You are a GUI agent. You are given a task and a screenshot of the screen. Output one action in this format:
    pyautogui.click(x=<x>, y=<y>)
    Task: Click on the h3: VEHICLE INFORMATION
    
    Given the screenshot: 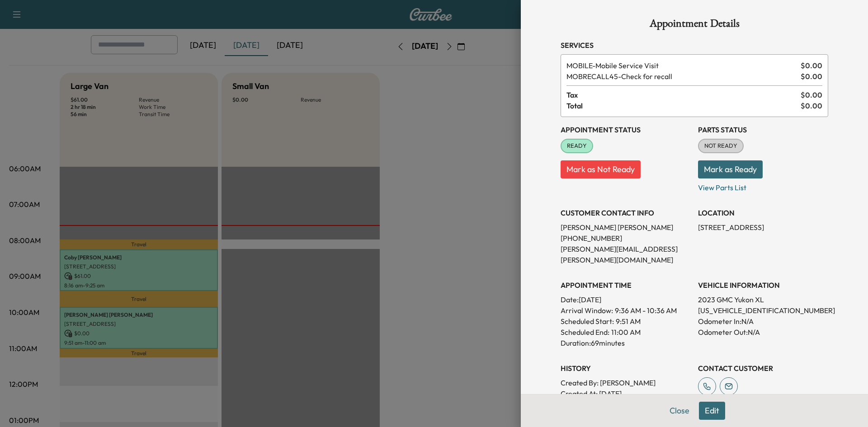 What is the action you would take?
    pyautogui.click(x=763, y=286)
    